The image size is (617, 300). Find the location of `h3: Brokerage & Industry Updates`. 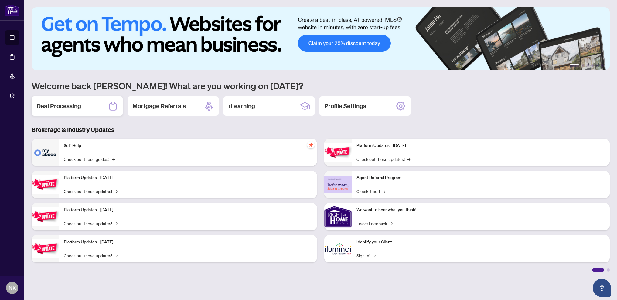

h3: Brokerage & Industry Updates is located at coordinates (320, 130).